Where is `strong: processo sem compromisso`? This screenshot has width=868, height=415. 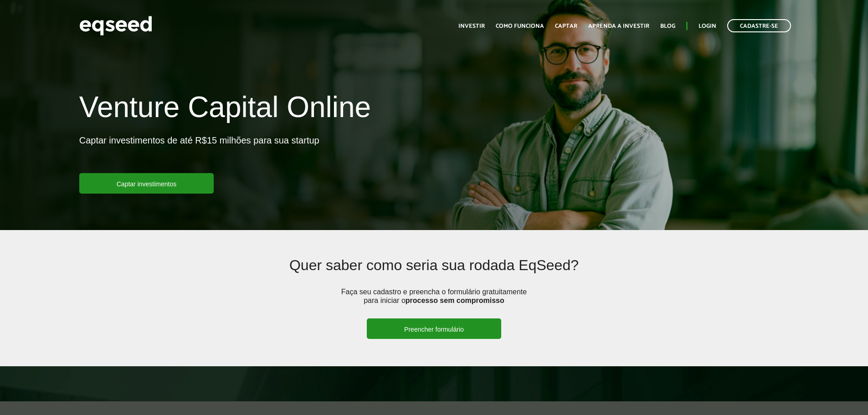 strong: processo sem compromisso is located at coordinates (455, 300).